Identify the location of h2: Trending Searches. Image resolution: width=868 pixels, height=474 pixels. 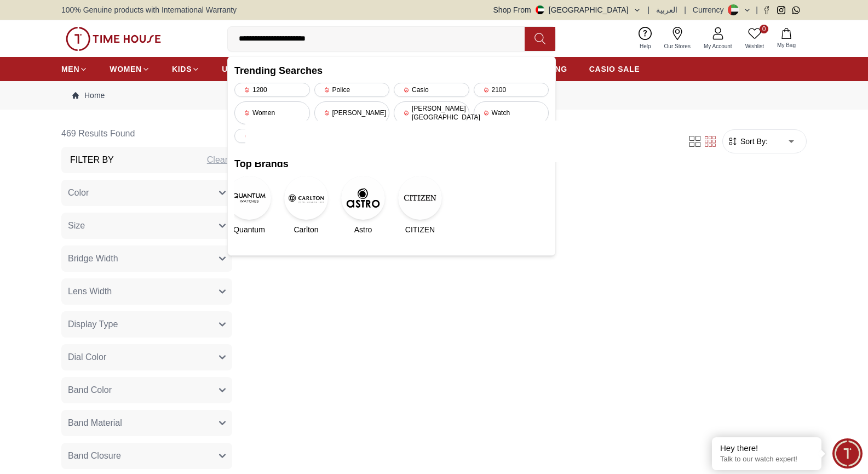
(391, 71).